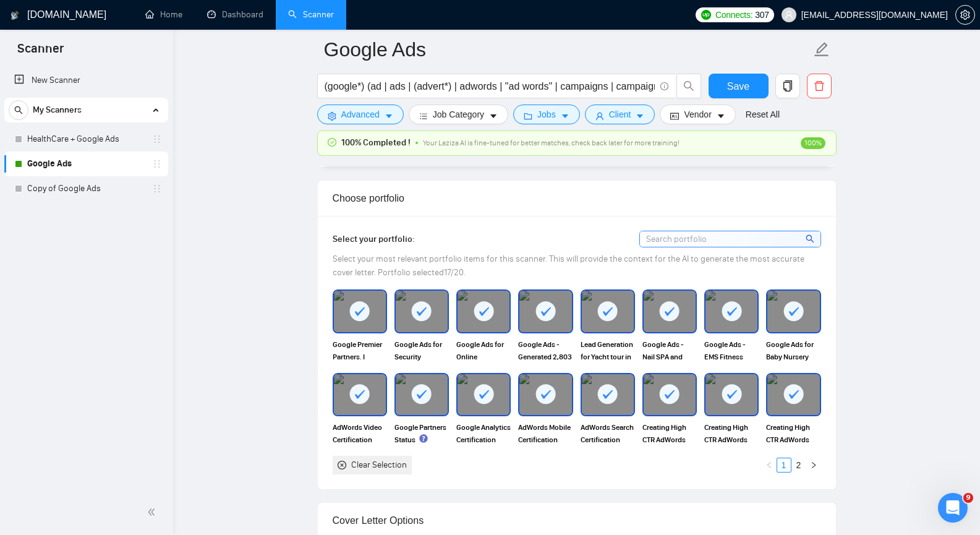 The image size is (980, 535). What do you see at coordinates (484, 351) in the screenshot?
I see `span: Google Ads for Online Bookstore. ROAS from 528,21% to 908,71%` at bounding box center [484, 351].